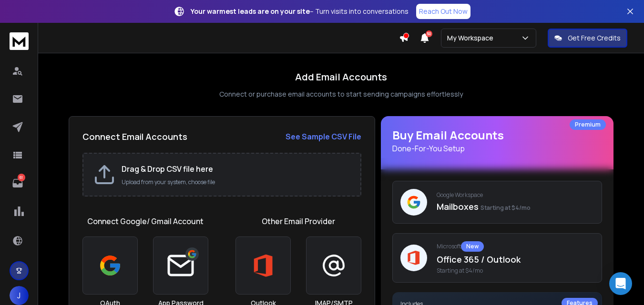  What do you see at coordinates (620, 284) in the screenshot?
I see `div: Open Intercom Messenger` at bounding box center [620, 284].